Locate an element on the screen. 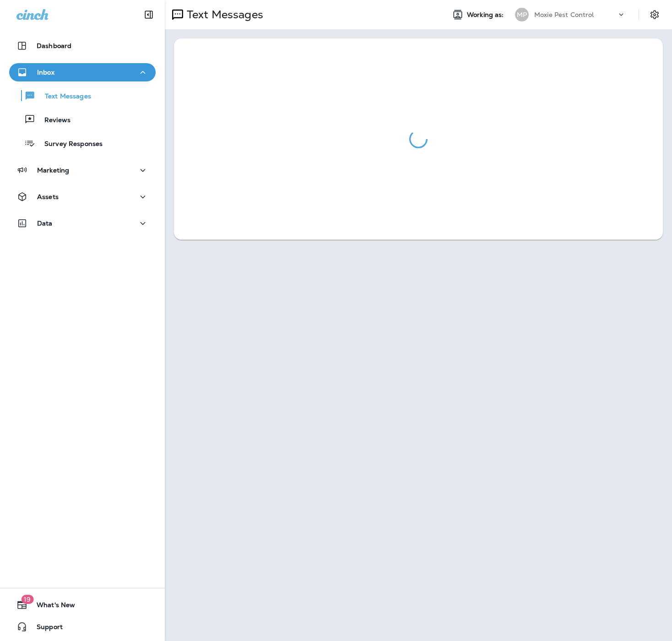  p: Moxie Pest Control is located at coordinates (564, 14).